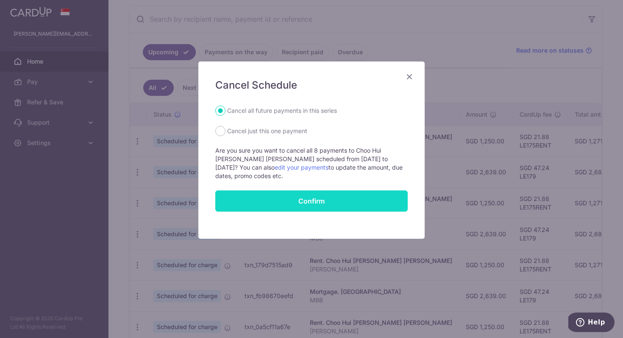 This screenshot has width=623, height=338. I want to click on button: Confirm, so click(311, 201).